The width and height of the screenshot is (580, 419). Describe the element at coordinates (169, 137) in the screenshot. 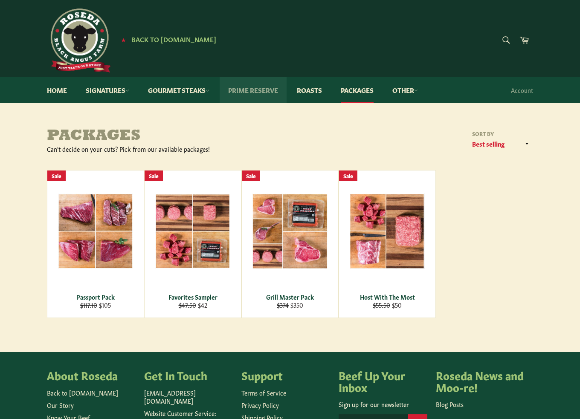

I see `h1: Packages` at that location.